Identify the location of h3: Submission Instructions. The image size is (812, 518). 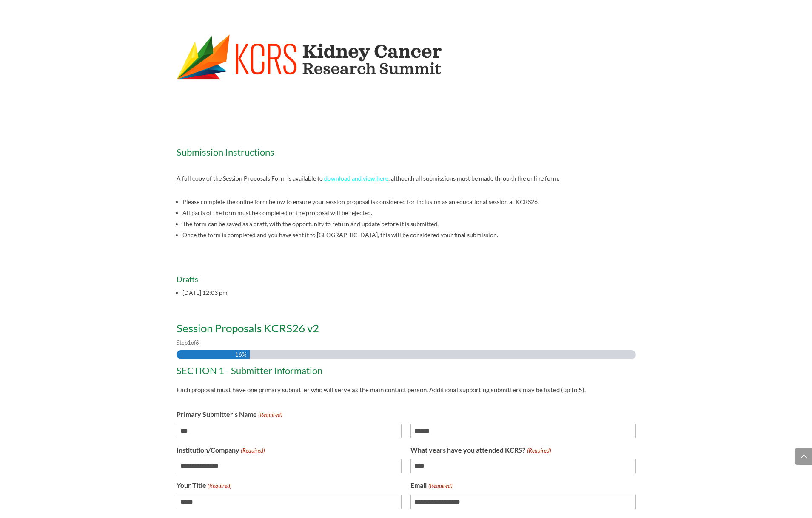
(406, 154).